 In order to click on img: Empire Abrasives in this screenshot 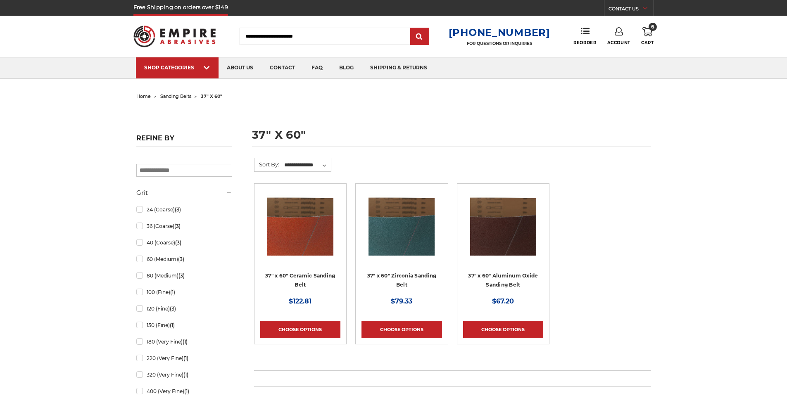, I will do `click(175, 36)`.